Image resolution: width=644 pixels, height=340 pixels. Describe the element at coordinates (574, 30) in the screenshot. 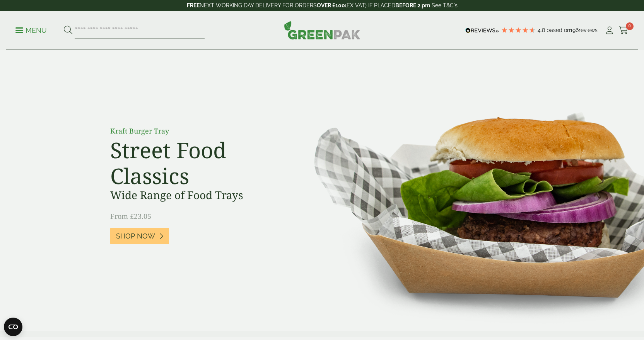

I see `span: 196` at that location.